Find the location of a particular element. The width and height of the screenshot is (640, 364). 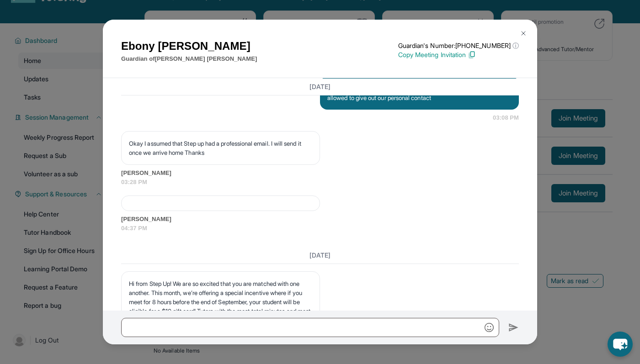

p: Hi from Step Up! We are so excited that you are matched with one another. This month, we’re offer... is located at coordinates (220, 316).